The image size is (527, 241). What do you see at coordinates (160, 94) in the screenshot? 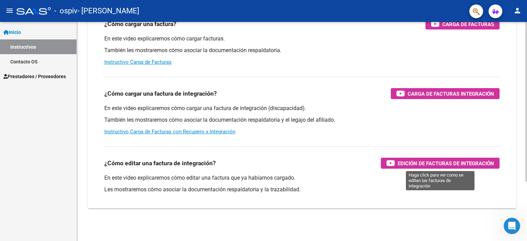
I see `h3: ¿Cómo cargar una factura de integración?` at bounding box center [160, 94].